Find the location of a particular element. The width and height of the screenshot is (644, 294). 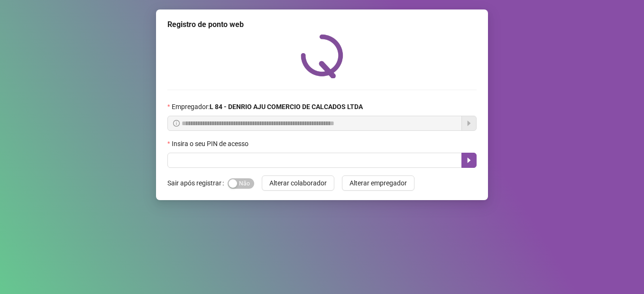

span: Alterar empregador is located at coordinates (378, 183).